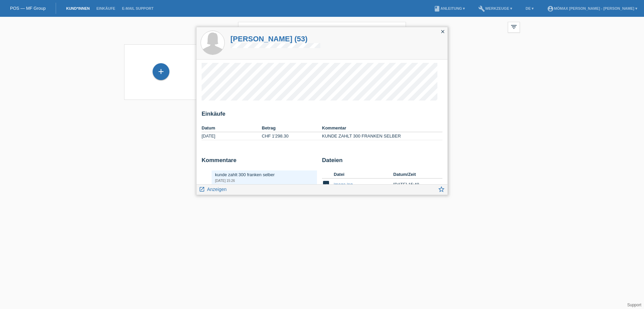 This screenshot has width=644, height=309. I want to click on th: Betrag, so click(292, 128).